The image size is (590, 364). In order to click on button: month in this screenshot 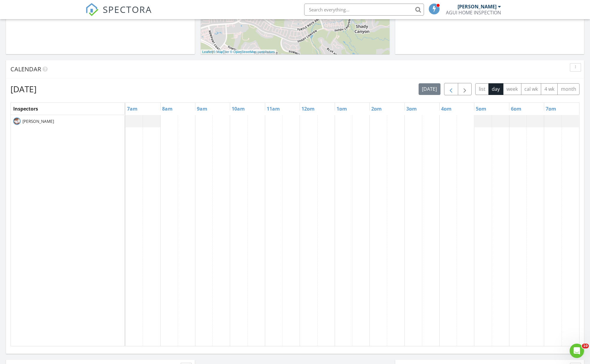, I will do `click(568, 89)`.